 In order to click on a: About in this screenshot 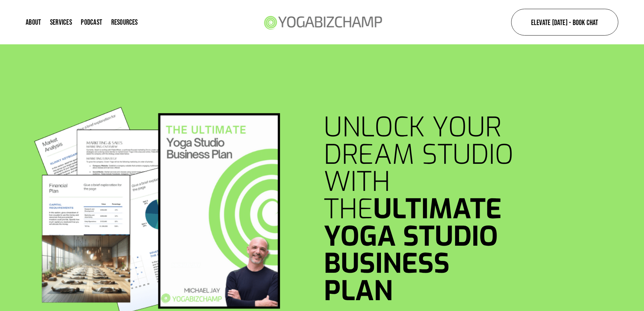, I will do `click(33, 22)`.